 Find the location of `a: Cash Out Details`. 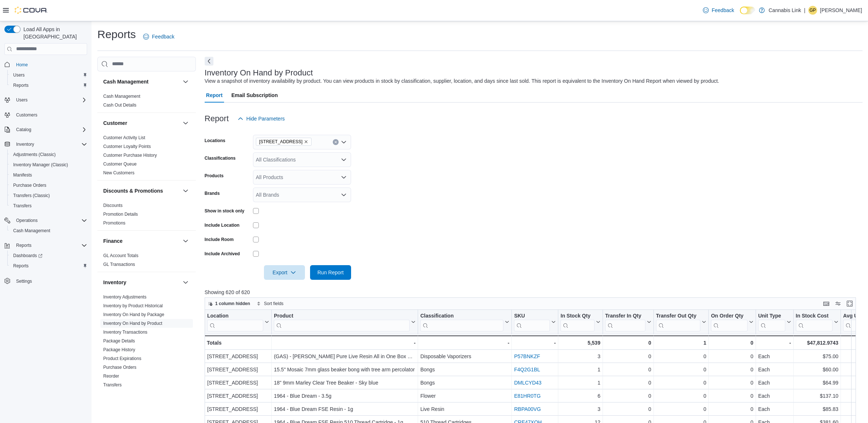

a: Cash Out Details is located at coordinates (120, 105).